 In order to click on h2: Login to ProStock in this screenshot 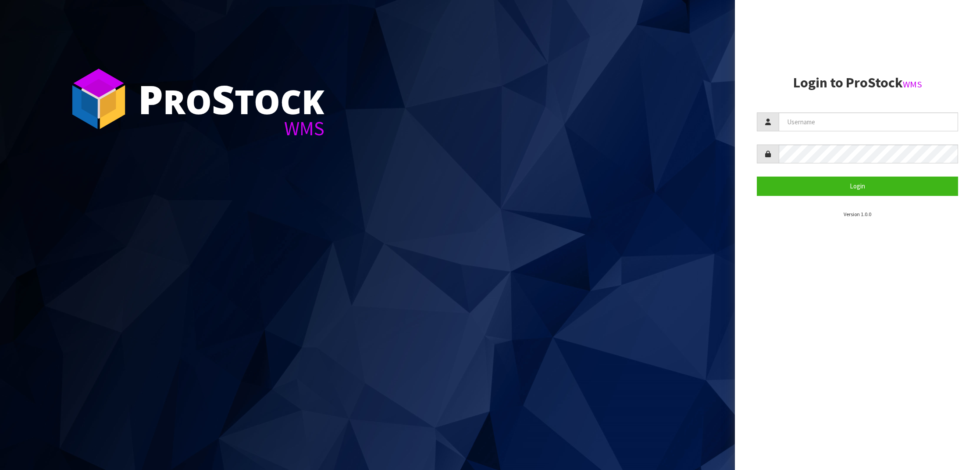, I will do `click(857, 83)`.